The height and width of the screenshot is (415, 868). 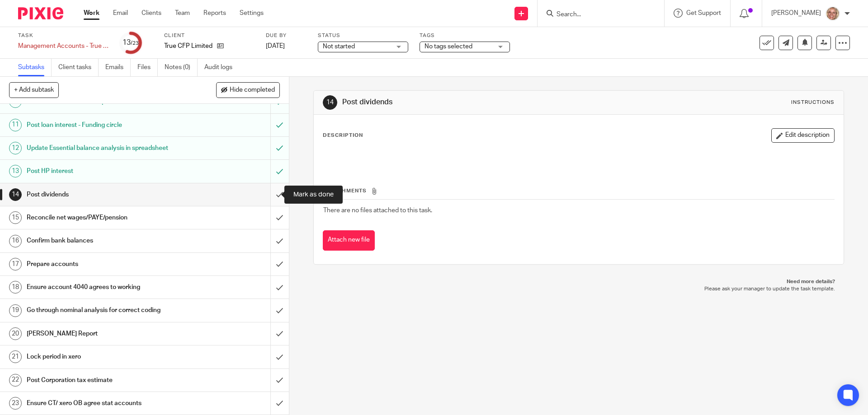 I want to click on div: 23, so click(x=15, y=403).